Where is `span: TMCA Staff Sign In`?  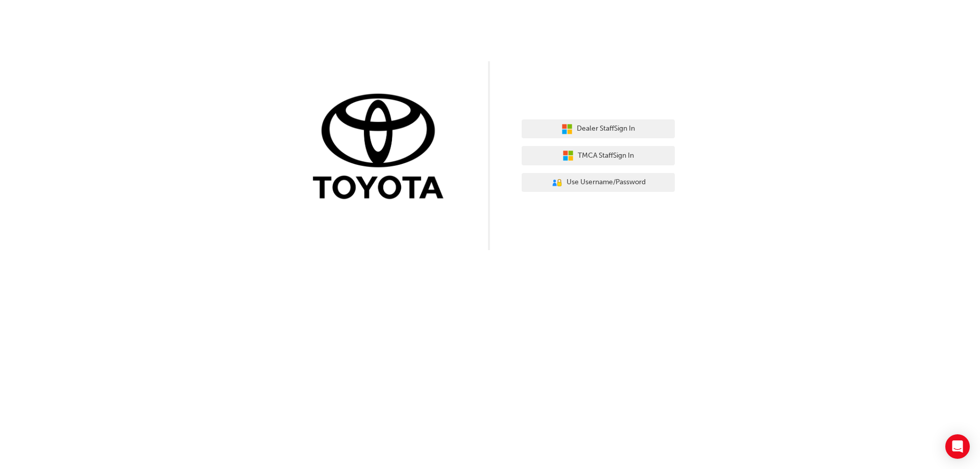
span: TMCA Staff Sign In is located at coordinates (605, 155).